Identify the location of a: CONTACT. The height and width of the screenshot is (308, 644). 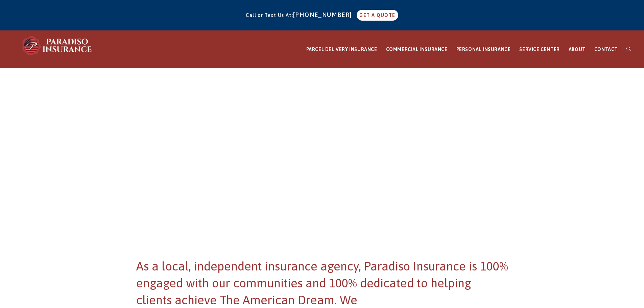
(606, 50).